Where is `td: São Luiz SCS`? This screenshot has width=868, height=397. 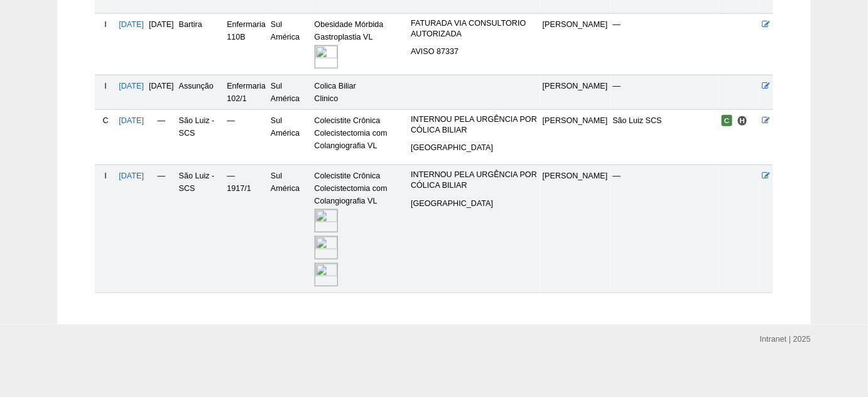 td: São Luiz SCS is located at coordinates (665, 137).